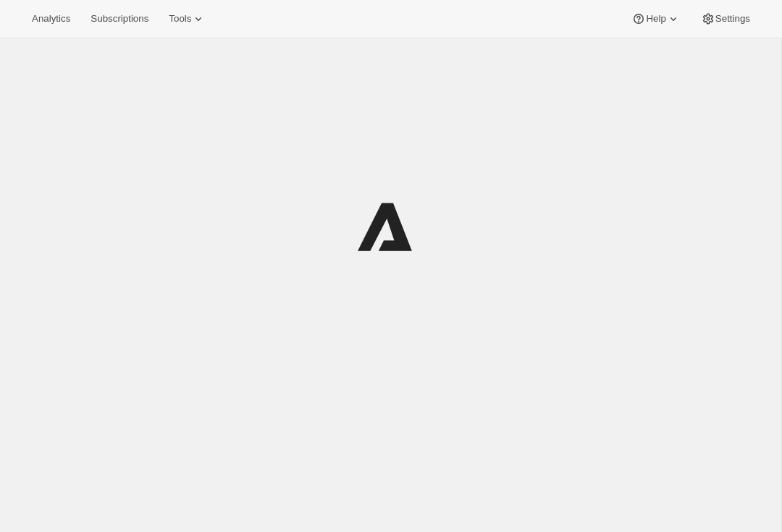 The height and width of the screenshot is (532, 782). I want to click on span: Analytics, so click(51, 19).